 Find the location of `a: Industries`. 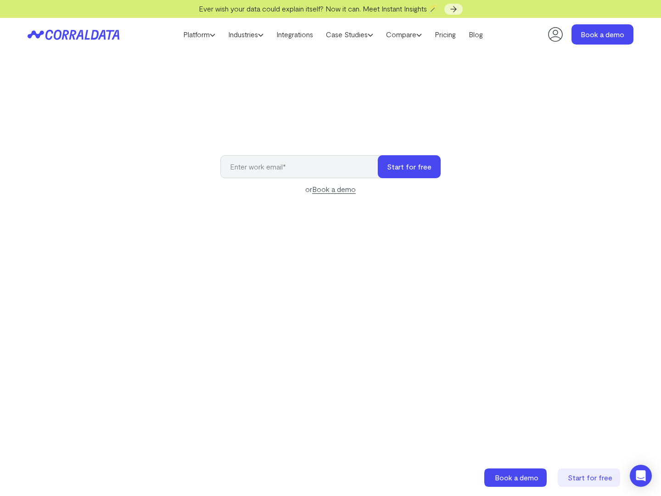

a: Industries is located at coordinates (246, 34).